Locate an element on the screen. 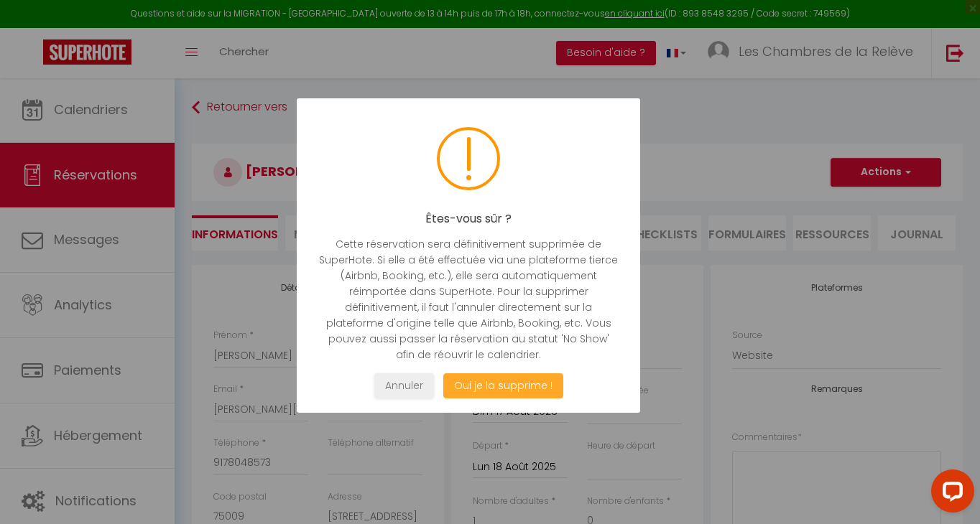  h2: Êtes-vous sûr ? is located at coordinates (468, 218).